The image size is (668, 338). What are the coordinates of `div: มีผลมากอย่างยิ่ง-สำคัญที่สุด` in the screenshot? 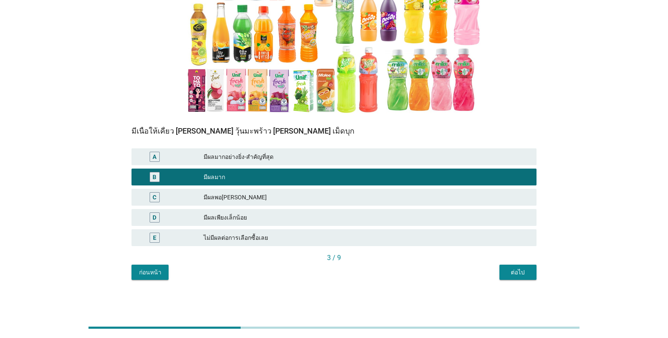 It's located at (366, 157).